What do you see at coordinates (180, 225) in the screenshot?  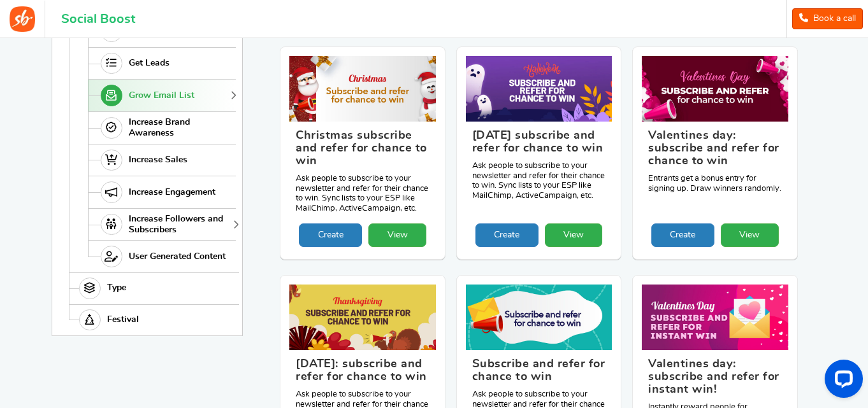 I see `span: Increase Followers and Subscribers` at bounding box center [180, 225].